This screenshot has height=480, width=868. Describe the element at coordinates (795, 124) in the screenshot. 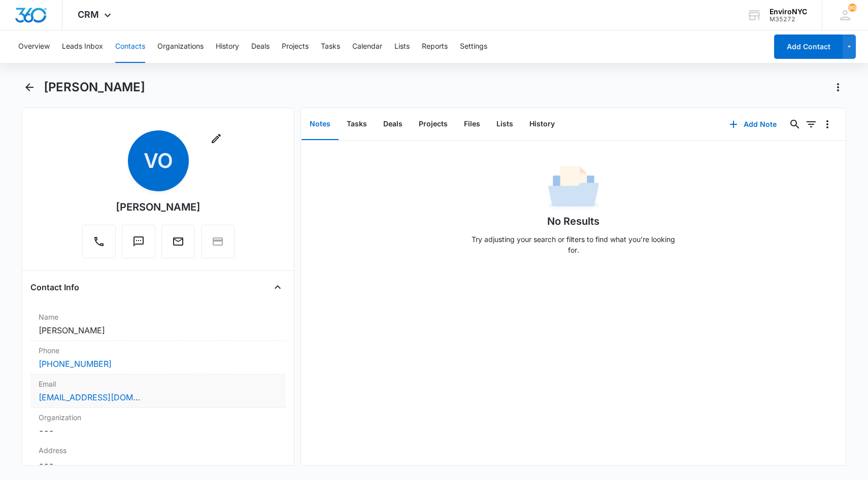

I see `button: Search...` at that location.